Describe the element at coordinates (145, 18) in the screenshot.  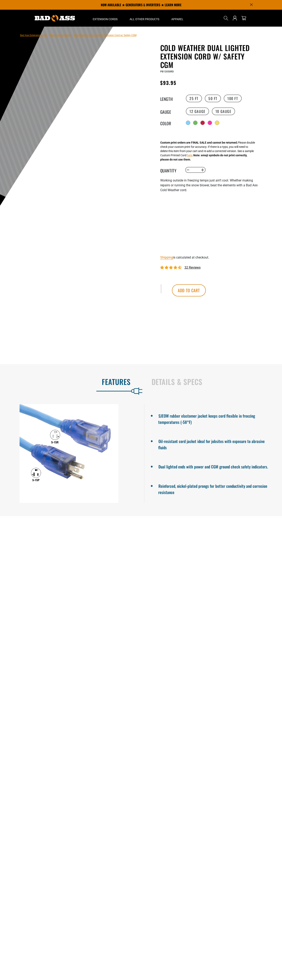
I see `summary: All Other Products` at that location.